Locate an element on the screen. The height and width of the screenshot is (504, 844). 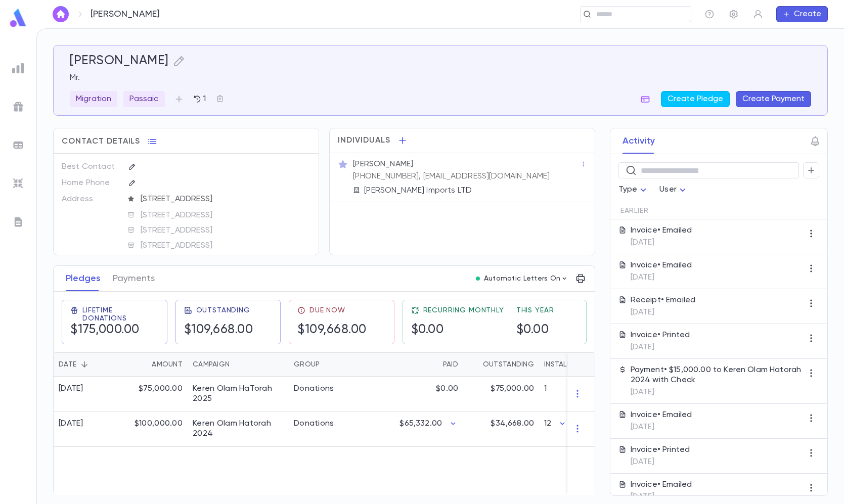
p: $65,332.00 is located at coordinates (421, 424).